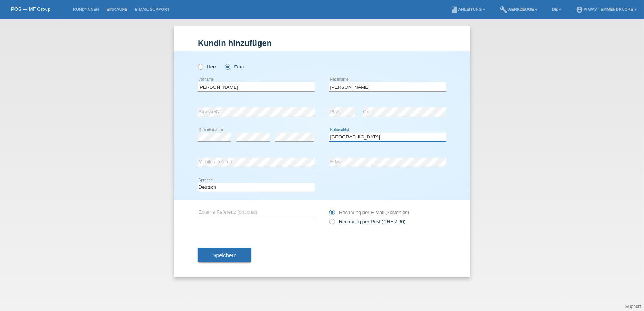 This screenshot has width=644, height=311. Describe the element at coordinates (519, 9) in the screenshot. I see `a: buildWerkzeuge ▾` at that location.